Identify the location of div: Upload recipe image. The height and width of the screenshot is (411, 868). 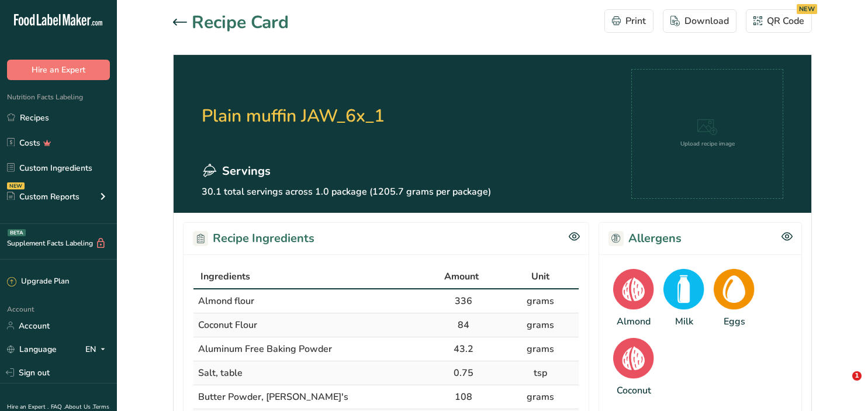
(707, 144).